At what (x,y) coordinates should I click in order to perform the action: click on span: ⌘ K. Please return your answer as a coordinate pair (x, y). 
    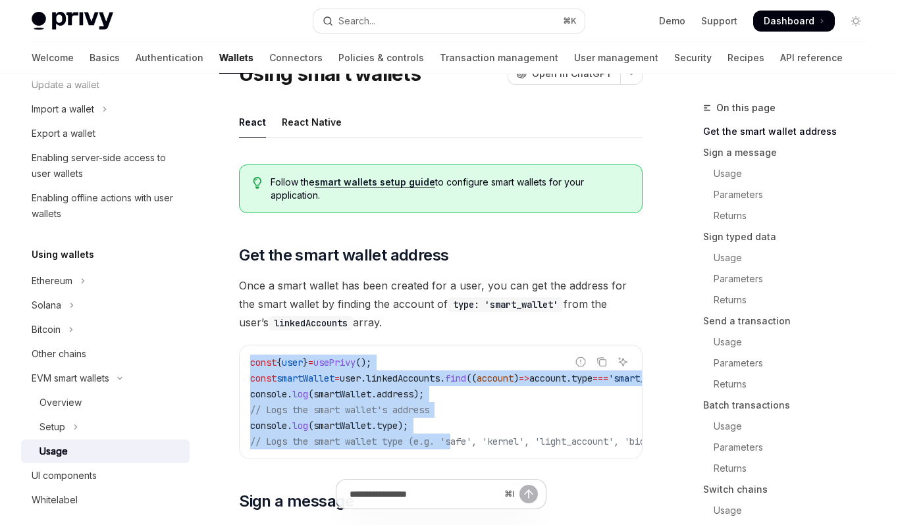
    Looking at the image, I should click on (569, 21).